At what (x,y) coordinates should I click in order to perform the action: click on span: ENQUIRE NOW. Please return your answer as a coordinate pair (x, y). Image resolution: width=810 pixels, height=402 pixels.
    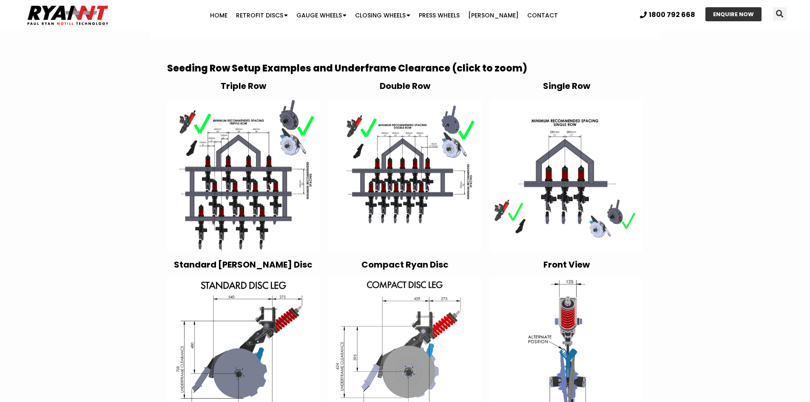
    Looking at the image, I should click on (733, 14).